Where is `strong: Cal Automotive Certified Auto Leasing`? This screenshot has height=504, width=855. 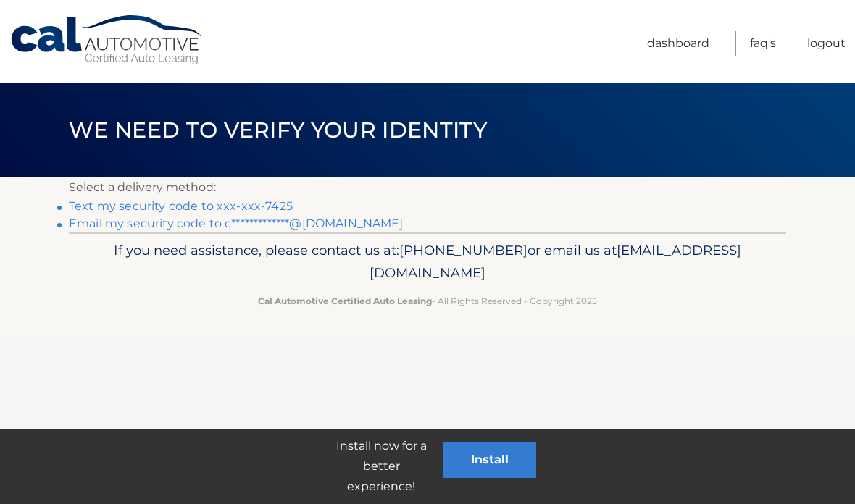
strong: Cal Automotive Certified Auto Leasing is located at coordinates (345, 301).